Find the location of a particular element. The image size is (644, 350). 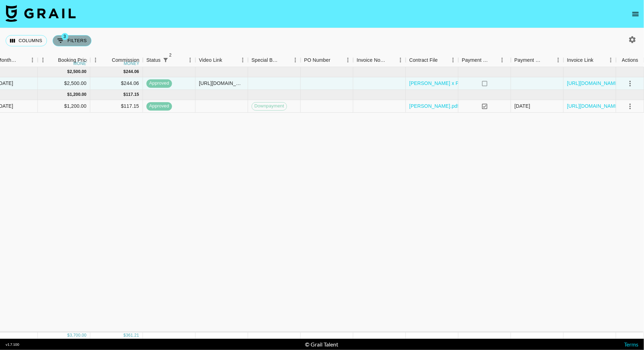

div: $2,500.00 is located at coordinates (64, 84).